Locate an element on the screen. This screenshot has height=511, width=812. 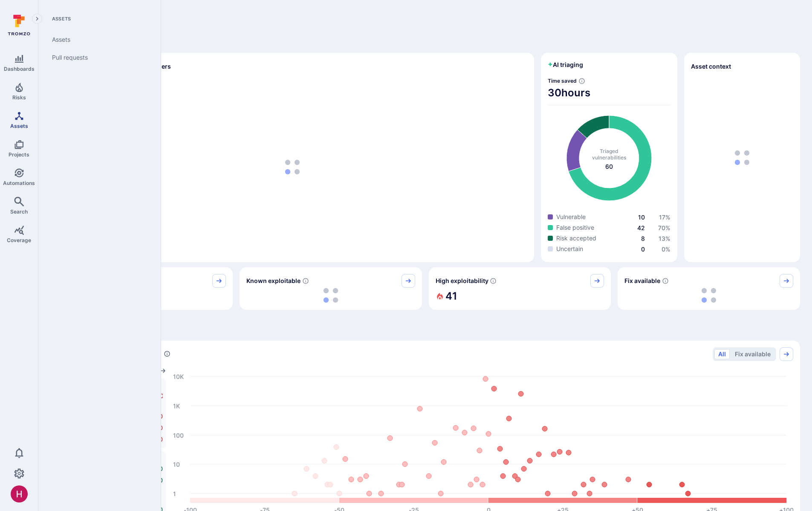
div: Known exploitable is located at coordinates (331, 289).